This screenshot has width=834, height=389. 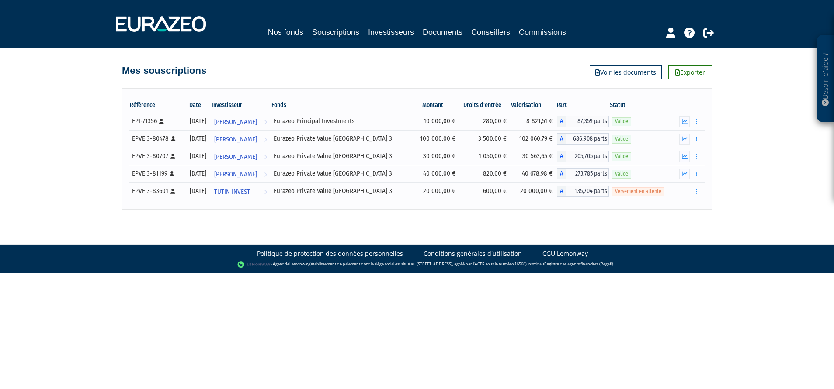 I want to click on td: 40 000,00 €, so click(x=435, y=174).